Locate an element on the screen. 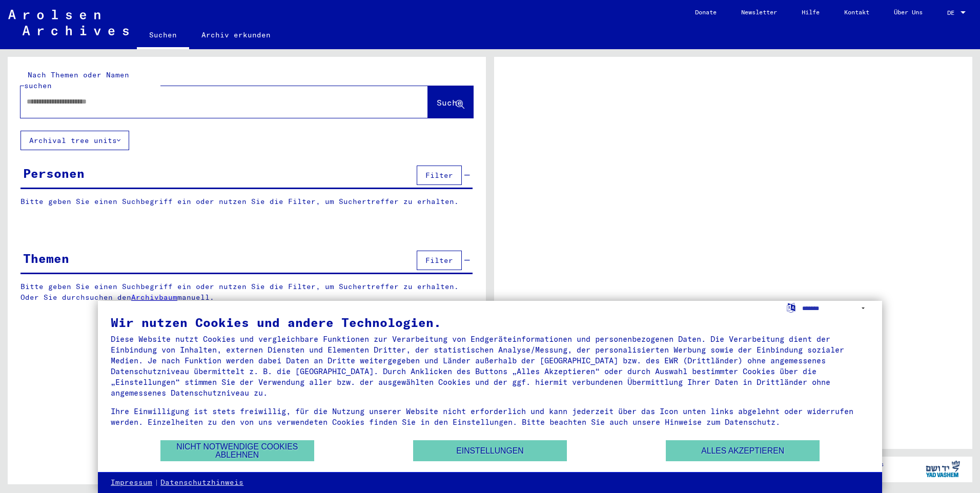  button: Archival tree units is located at coordinates (75, 141).